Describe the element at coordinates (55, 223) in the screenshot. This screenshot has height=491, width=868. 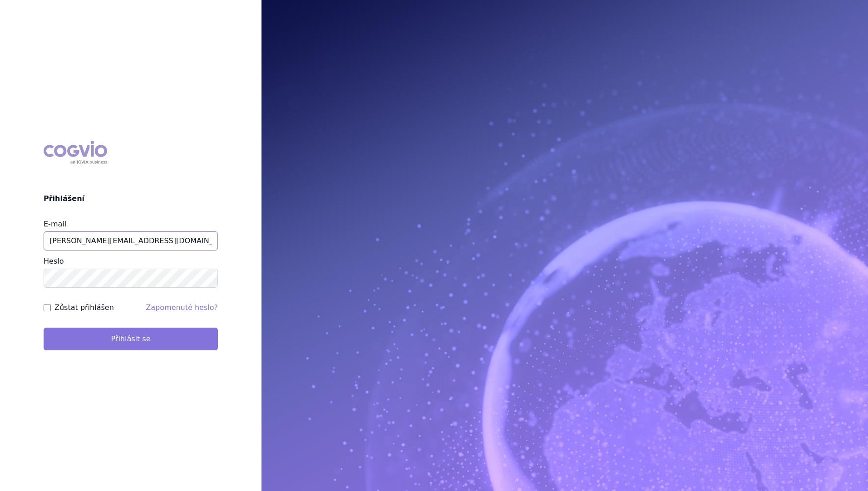
I see `label: E-mail` at that location.